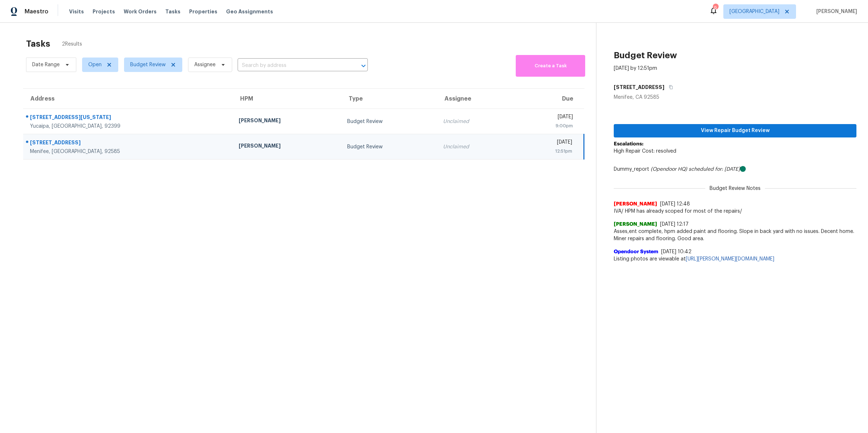 This screenshot has width=868, height=433. Describe the element at coordinates (204, 65) in the screenshot. I see `span: Assignee` at that location.